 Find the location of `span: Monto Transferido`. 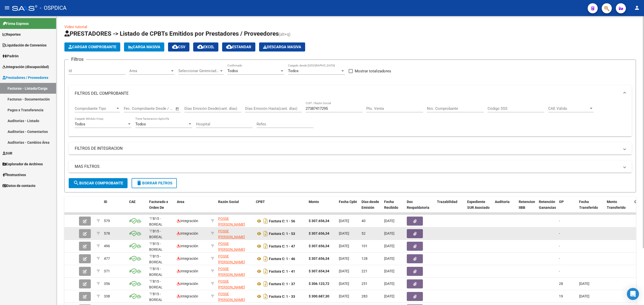

span: Monto Transferido is located at coordinates (616, 205).